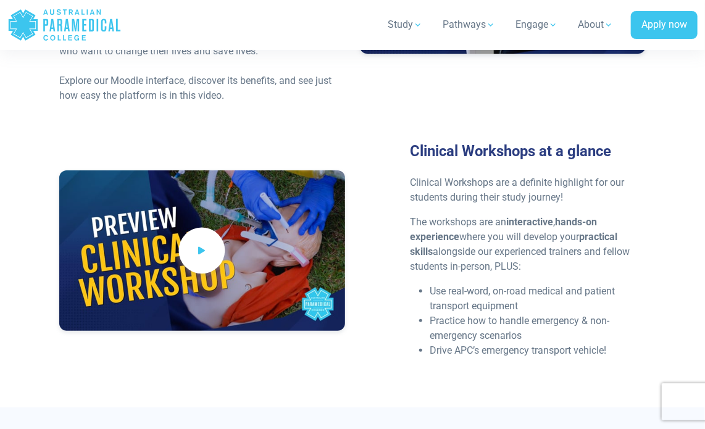 This screenshot has height=429, width=705. I want to click on strong: interactive, so click(530, 222).